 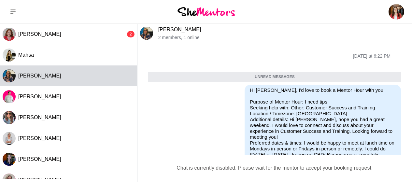 What do you see at coordinates (9, 34) in the screenshot?
I see `img: C` at bounding box center [9, 34].